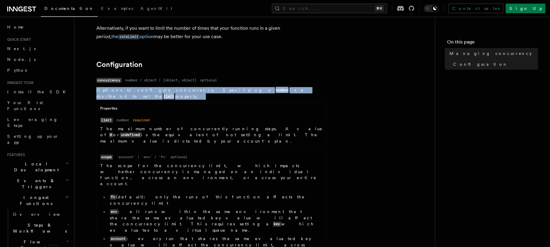 Image resolution: width=550 pixels, height=247 pixels. I want to click on a: Node.js, so click(38, 59).